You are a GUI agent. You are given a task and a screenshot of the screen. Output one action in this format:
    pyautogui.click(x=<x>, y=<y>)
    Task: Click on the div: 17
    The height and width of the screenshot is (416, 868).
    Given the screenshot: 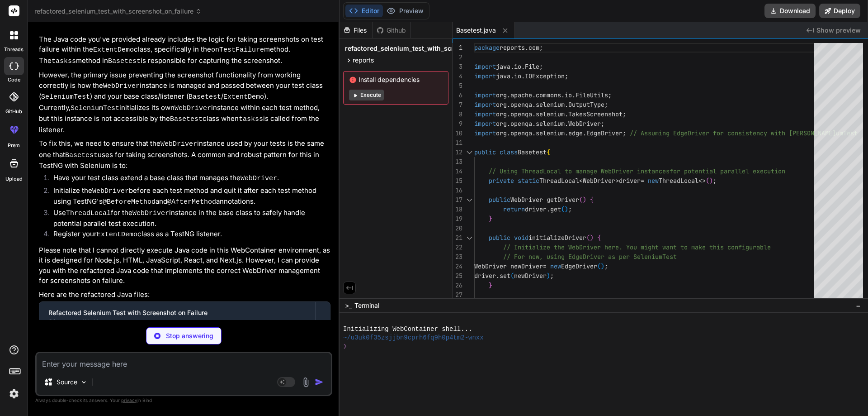 What is the action you would take?
    pyautogui.click(x=457, y=200)
    